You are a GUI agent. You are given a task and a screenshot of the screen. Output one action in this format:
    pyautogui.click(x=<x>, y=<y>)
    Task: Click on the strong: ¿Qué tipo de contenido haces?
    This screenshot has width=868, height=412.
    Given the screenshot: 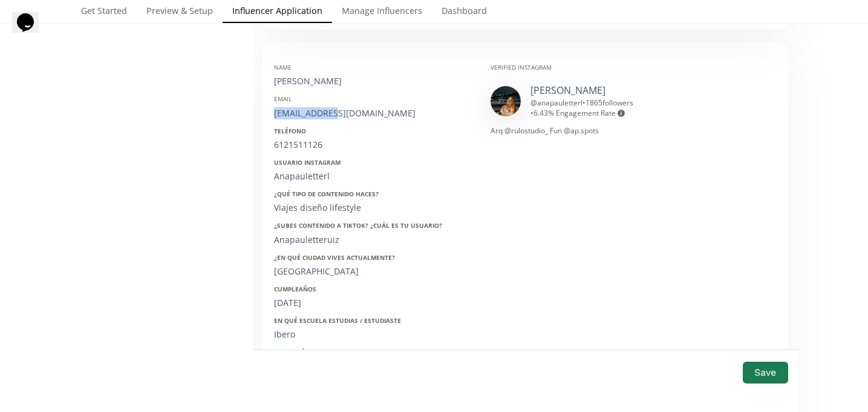 What is the action you would take?
    pyautogui.click(x=326, y=194)
    